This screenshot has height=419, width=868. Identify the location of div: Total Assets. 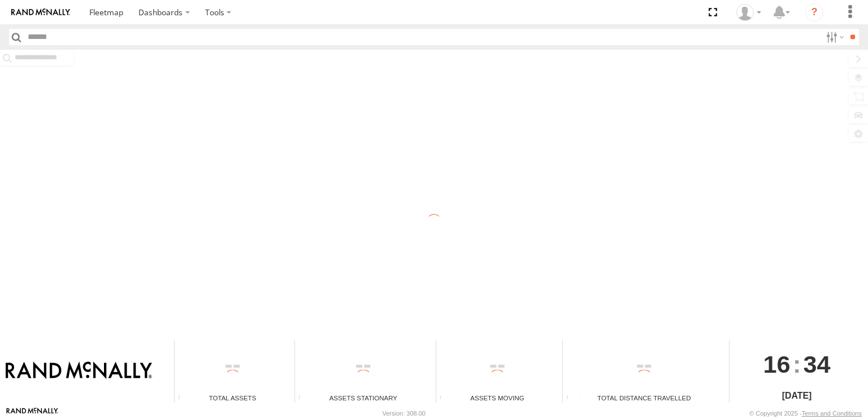
(233, 398).